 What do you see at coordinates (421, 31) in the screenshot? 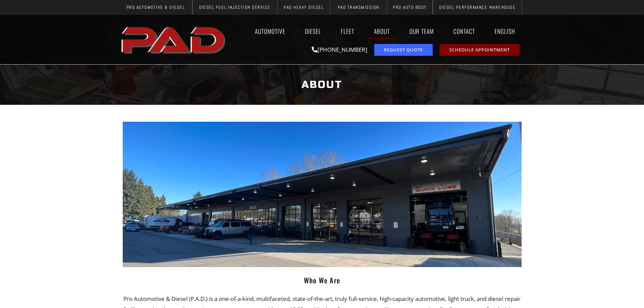
I see `a: Our Team` at bounding box center [421, 31].